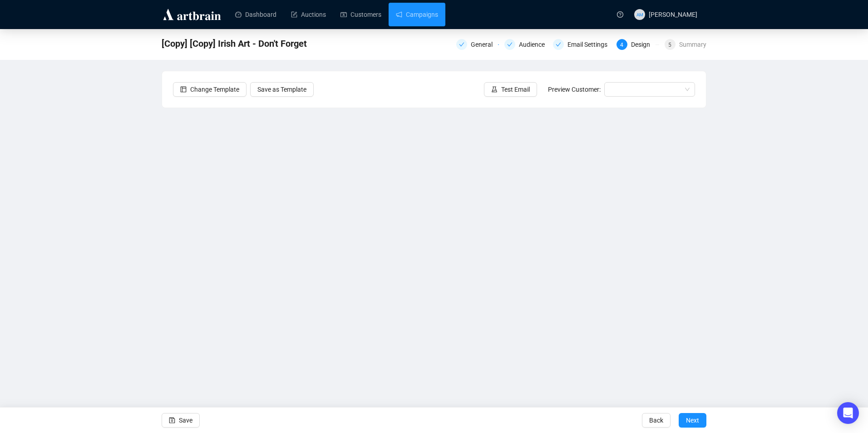  What do you see at coordinates (181, 420) in the screenshot?
I see `button: Save` at bounding box center [181, 420].